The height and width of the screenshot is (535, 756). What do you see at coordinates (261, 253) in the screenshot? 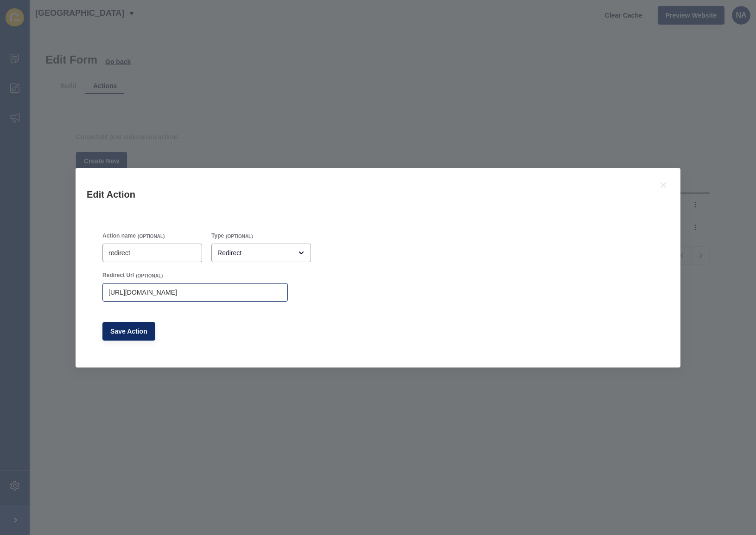
I see `div: open menu` at bounding box center [261, 253].